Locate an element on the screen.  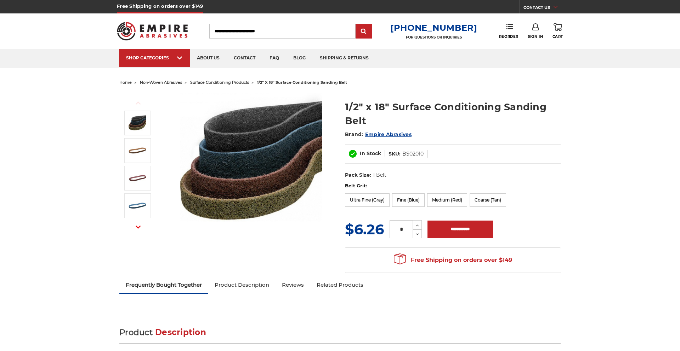
div: SHOP CATEGORIES is located at coordinates (154, 58).